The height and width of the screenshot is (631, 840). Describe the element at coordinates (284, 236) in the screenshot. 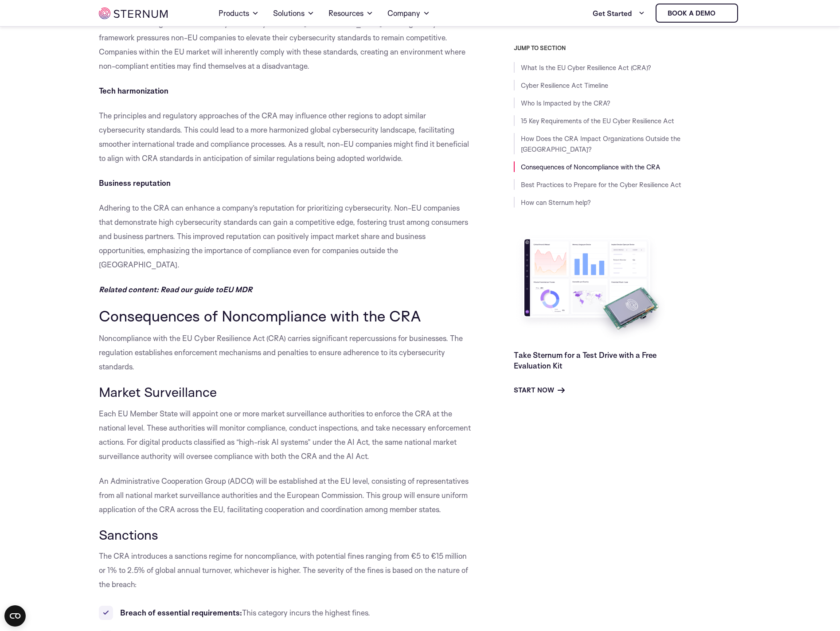

I see `span: Adhering to the CRA can enhance a company’s reputation for prioritizing cybersecurity. Non-EU com...` at that location.